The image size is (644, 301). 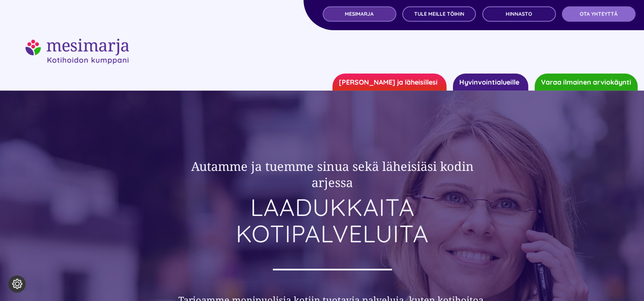 What do you see at coordinates (359, 14) in the screenshot?
I see `a: MESIMARJA` at bounding box center [359, 14].